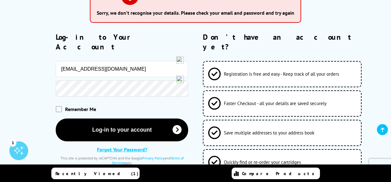  Describe the element at coordinates (122, 150) in the screenshot. I see `a: Forgot Your Password?` at that location.